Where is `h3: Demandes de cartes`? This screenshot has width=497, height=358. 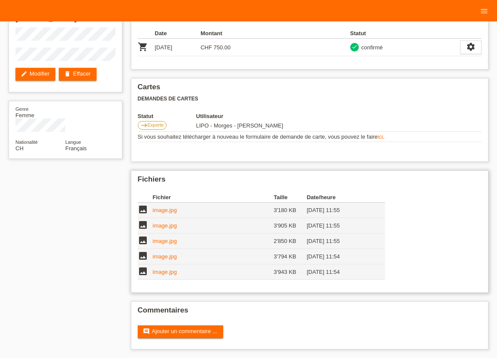 h3: Demandes de cartes is located at coordinates (310, 99).